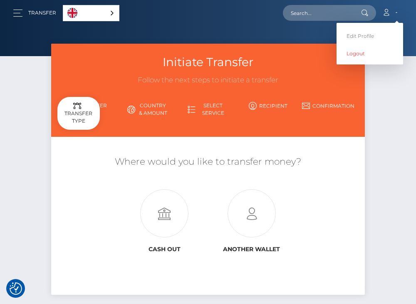 Image resolution: width=416 pixels, height=304 pixels. What do you see at coordinates (208, 109) in the screenshot?
I see `a: Select Service` at bounding box center [208, 109].